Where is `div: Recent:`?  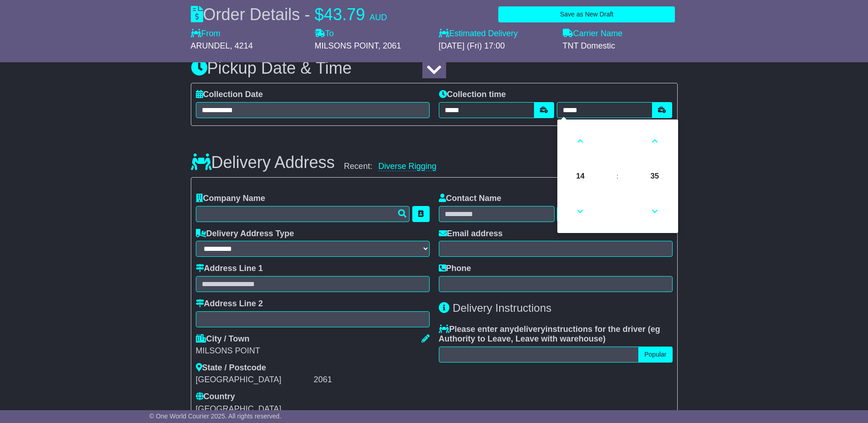
div: Recent: is located at coordinates (477, 167).